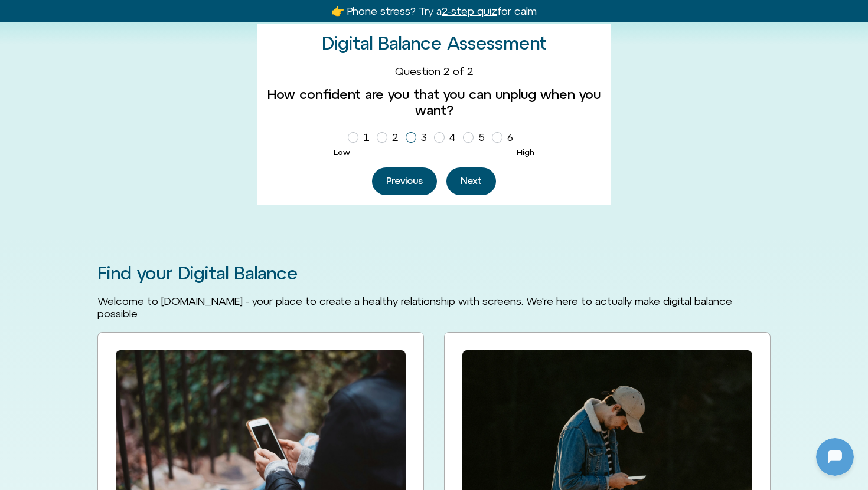 This screenshot has height=490, width=868. What do you see at coordinates (342, 152) in the screenshot?
I see `span: Low` at bounding box center [342, 152].